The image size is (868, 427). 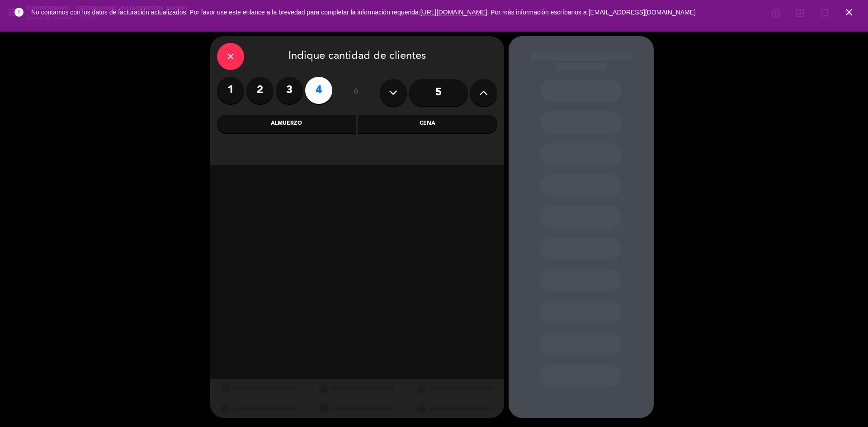 What do you see at coordinates (319, 90) in the screenshot?
I see `label: 4` at bounding box center [319, 90].